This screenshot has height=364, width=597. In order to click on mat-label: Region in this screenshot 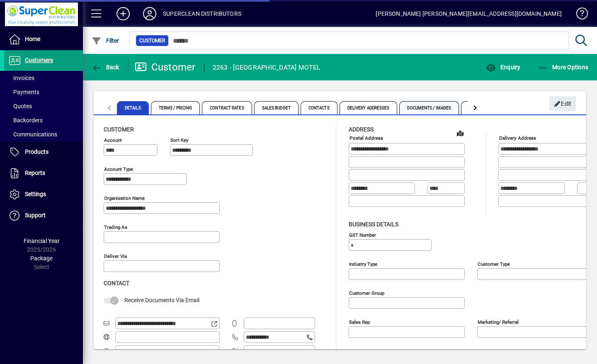, I will do `click(485, 350)`.